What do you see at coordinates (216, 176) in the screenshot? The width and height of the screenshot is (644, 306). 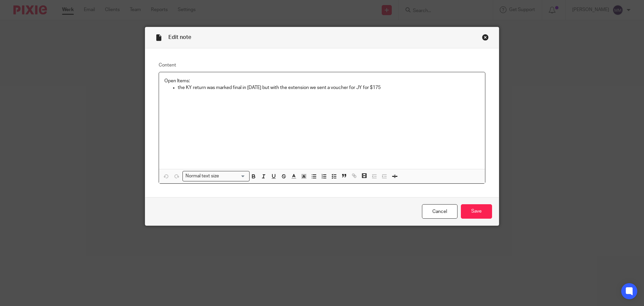 I see `div: Search for option` at bounding box center [216, 176].